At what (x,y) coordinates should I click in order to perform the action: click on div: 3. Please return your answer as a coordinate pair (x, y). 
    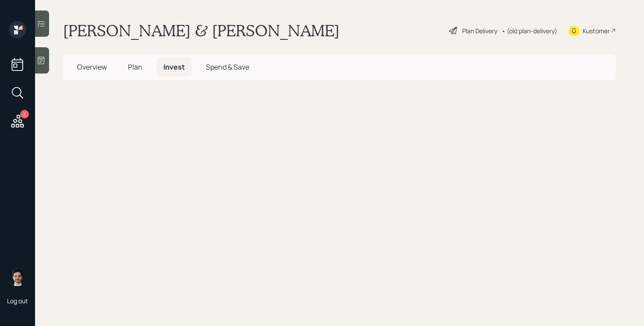
    Looking at the image, I should click on (24, 114).